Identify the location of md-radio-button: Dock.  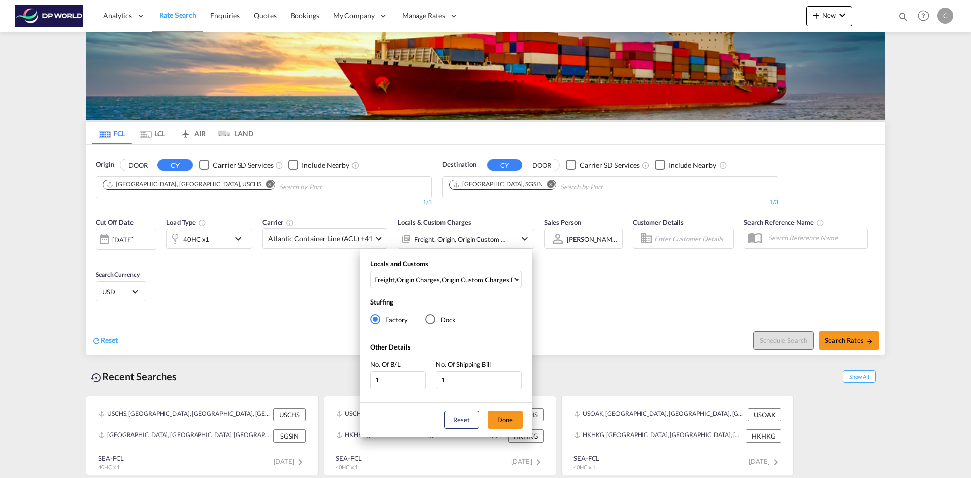
(440, 320).